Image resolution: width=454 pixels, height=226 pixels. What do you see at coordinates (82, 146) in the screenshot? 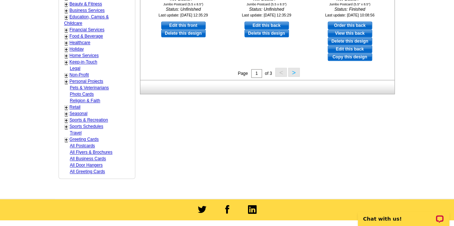
I see `a: All Postcards` at bounding box center [82, 146].